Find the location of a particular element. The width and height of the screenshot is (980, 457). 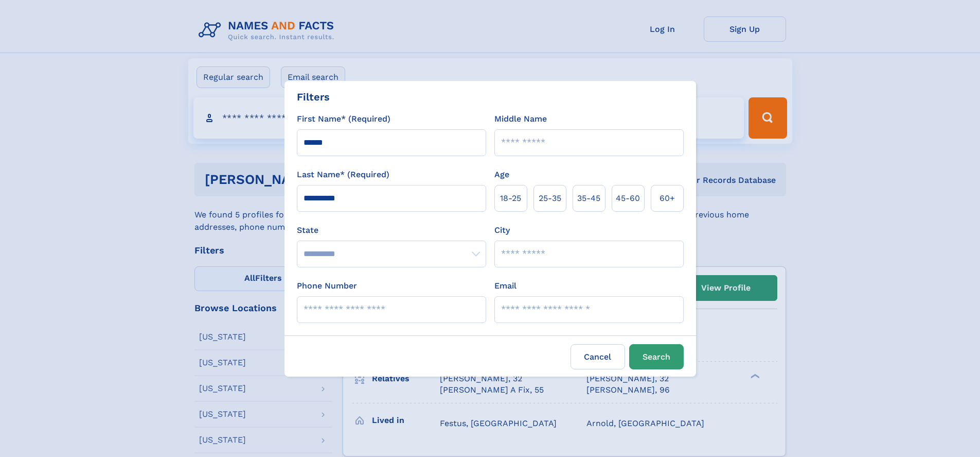

label: First Name* (Required) is located at coordinates (344, 119).